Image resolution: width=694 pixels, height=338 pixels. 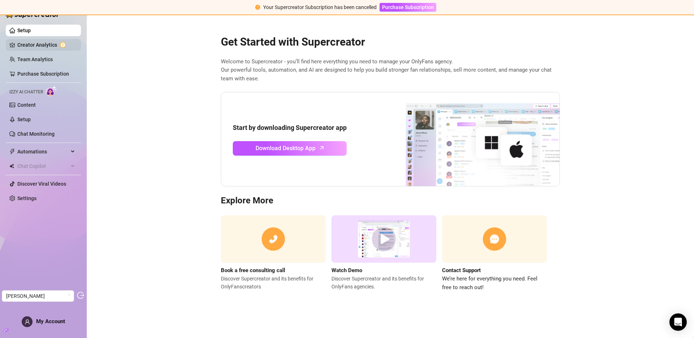 What do you see at coordinates (286, 148) in the screenshot?
I see `span: Download Desktop App` at bounding box center [286, 148].